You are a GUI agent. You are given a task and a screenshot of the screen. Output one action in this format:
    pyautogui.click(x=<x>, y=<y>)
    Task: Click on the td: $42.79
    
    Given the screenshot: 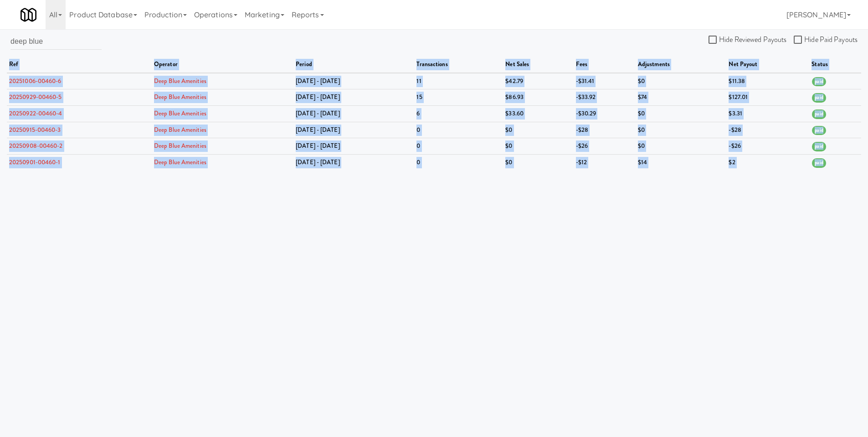 What is the action you would take?
    pyautogui.click(x=539, y=81)
    